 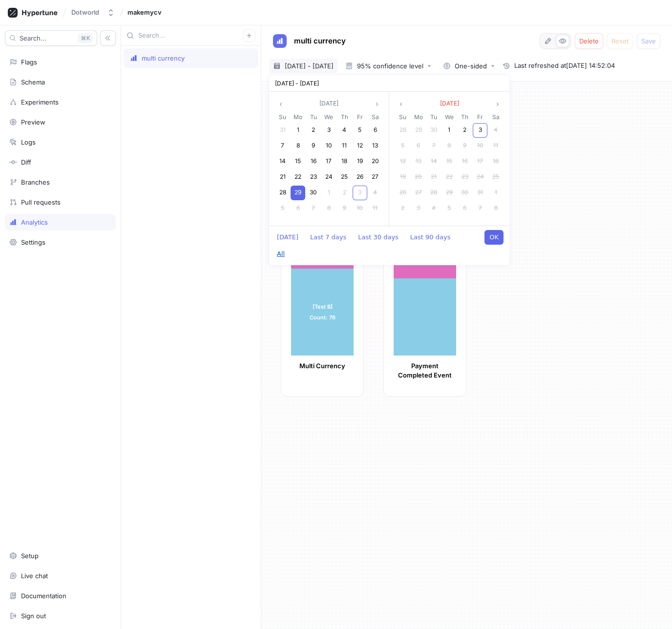 I want to click on span: Su, so click(x=282, y=117).